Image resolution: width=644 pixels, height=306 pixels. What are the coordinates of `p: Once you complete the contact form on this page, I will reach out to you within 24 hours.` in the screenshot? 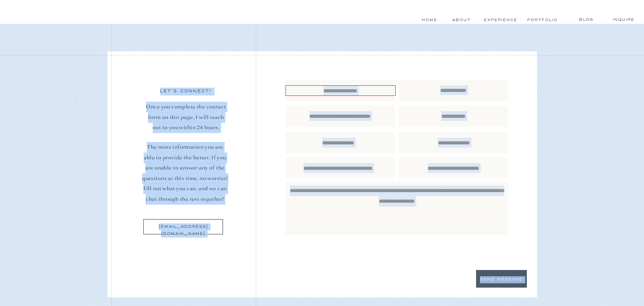 It's located at (187, 122).